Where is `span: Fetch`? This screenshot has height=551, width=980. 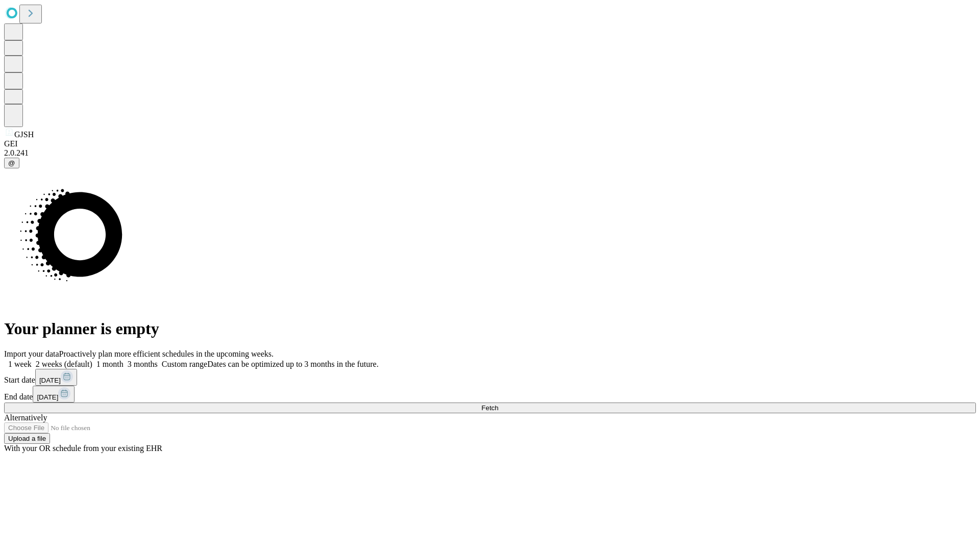
span: Fetch is located at coordinates (490, 408).